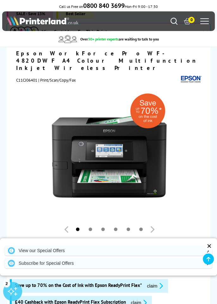 The height and width of the screenshot is (304, 217). Describe the element at coordinates (110, 61) in the screenshot. I see `h1: Epson WorkForce Pro WF-4820DWF A4 Colour Multifunction Inkjet Wireless Printer` at that location.